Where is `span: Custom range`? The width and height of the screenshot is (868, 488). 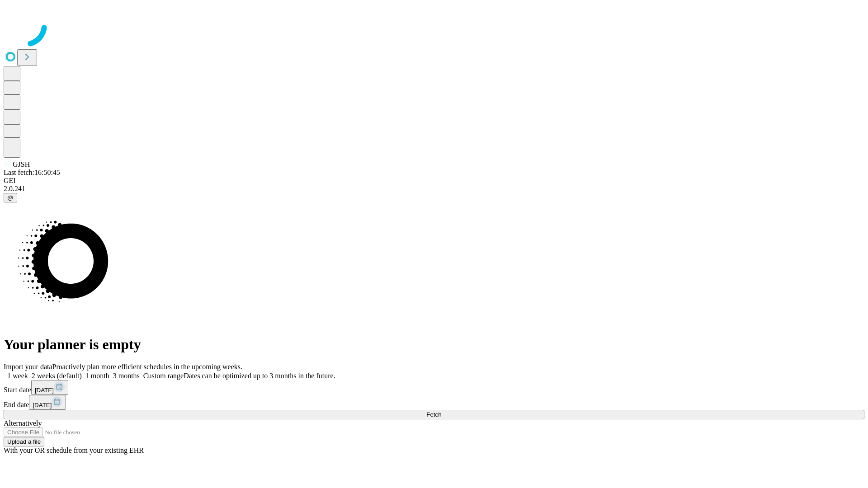 span: Custom range is located at coordinates (163, 376).